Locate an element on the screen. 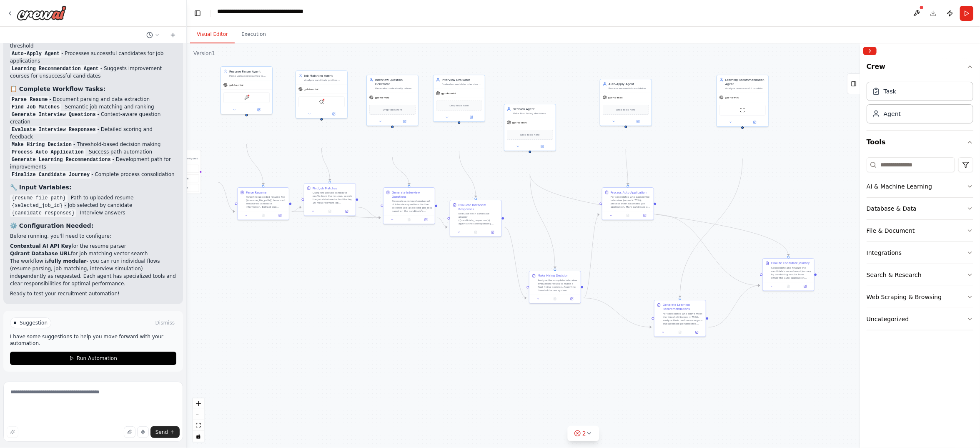  button: toggle interactivity is located at coordinates (199, 436).